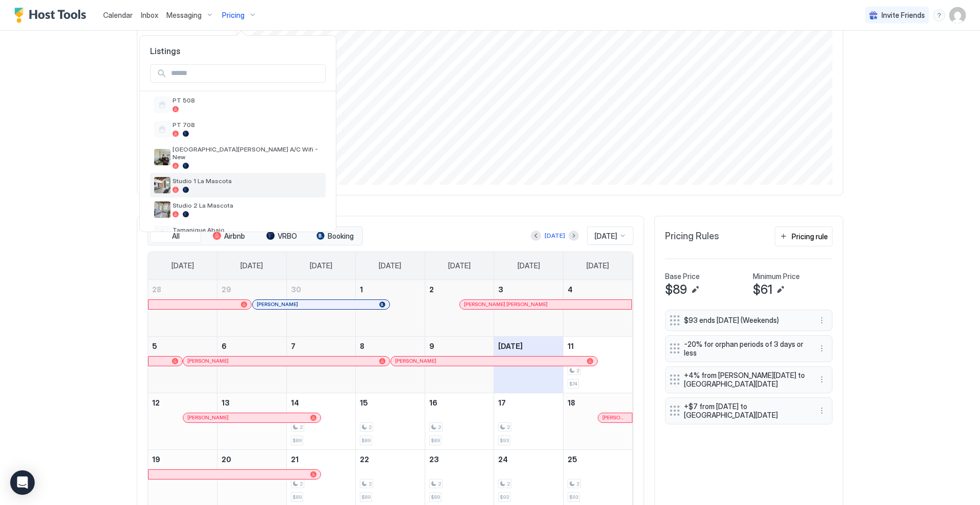 The width and height of the screenshot is (980, 505). I want to click on span: PT 508, so click(247, 100).